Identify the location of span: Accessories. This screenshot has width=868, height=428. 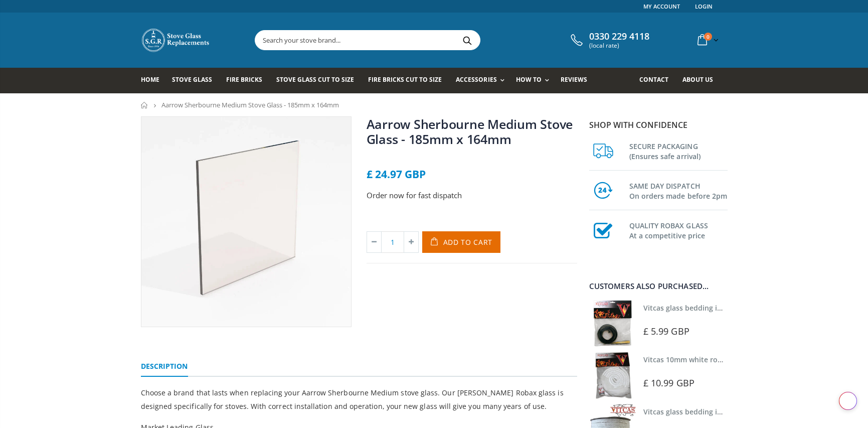
(476, 79).